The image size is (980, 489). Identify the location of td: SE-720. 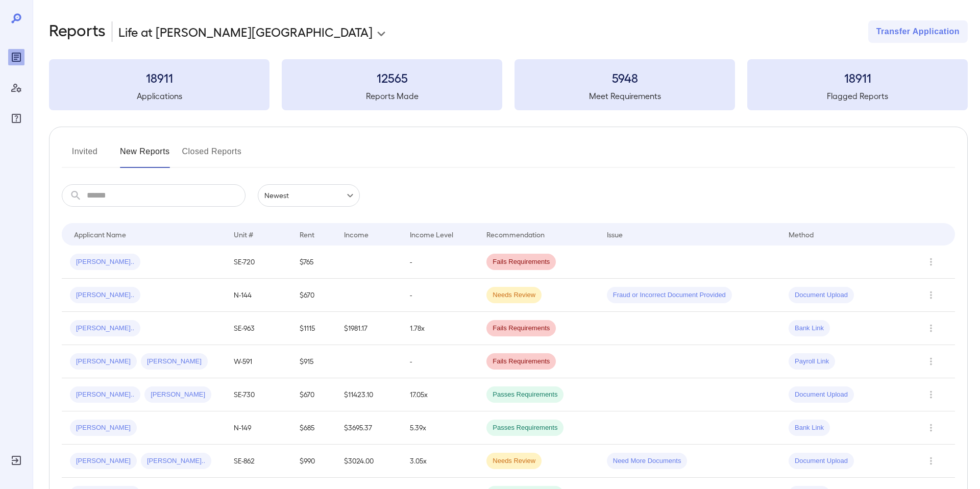
(259, 262).